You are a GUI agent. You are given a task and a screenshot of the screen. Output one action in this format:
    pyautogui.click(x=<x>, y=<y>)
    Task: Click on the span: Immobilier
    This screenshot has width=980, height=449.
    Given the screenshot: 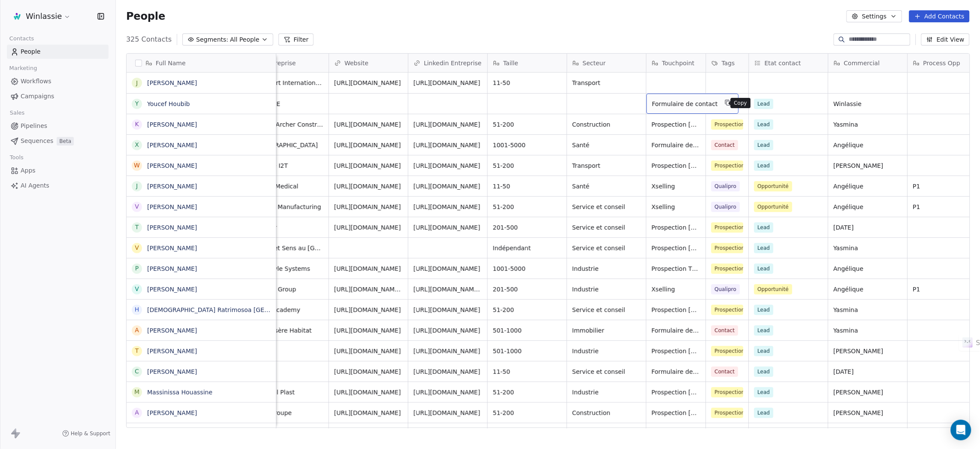 What is the action you would take?
    pyautogui.click(x=606, y=330)
    